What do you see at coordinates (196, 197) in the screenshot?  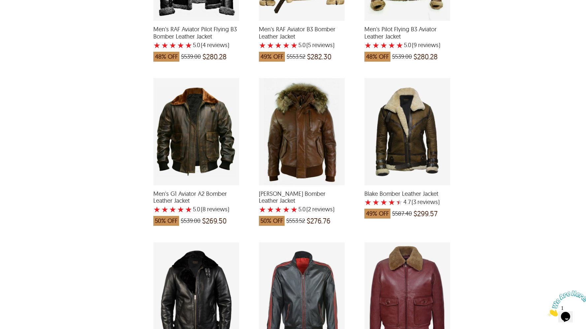 I see `span: Men's G1 Aviator A2 Bomber Leather Jacket` at bounding box center [196, 197].